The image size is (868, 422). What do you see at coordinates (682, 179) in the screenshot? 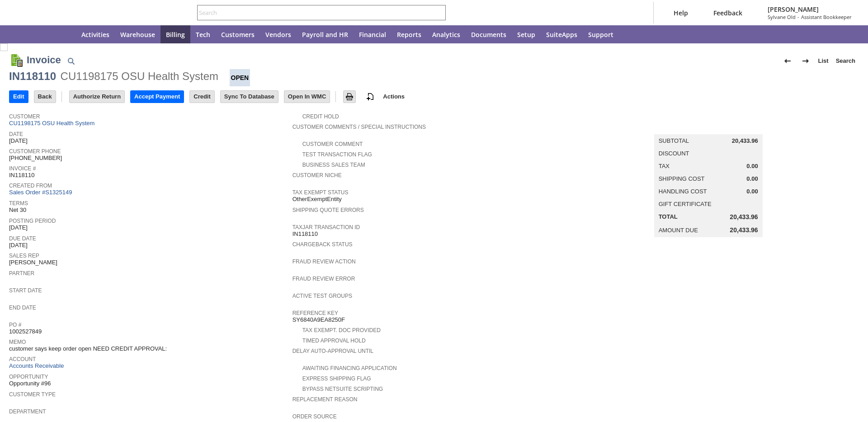
I see `a: Shipping Cost` at bounding box center [682, 179].